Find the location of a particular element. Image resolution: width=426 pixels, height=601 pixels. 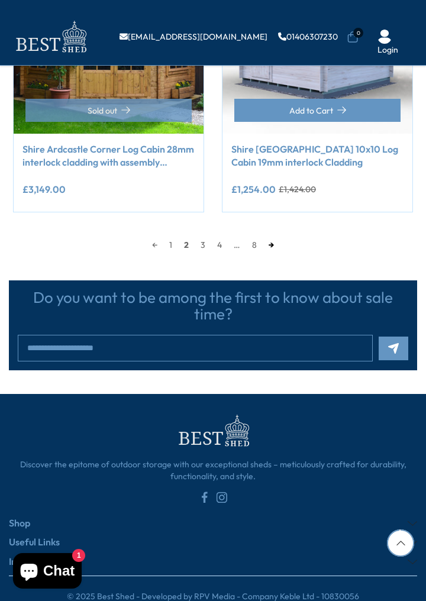

inbox-online-store-chat: Shopify online store chat is located at coordinates (47, 572).